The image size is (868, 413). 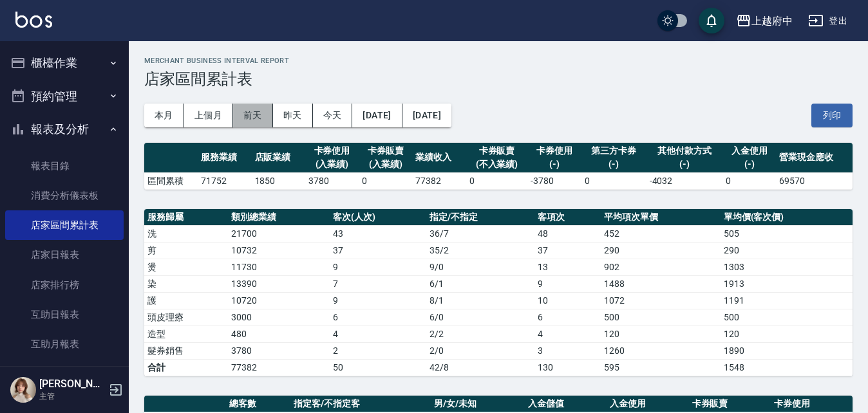 What do you see at coordinates (480, 367) in the screenshot?
I see `td: 42/8` at bounding box center [480, 367].